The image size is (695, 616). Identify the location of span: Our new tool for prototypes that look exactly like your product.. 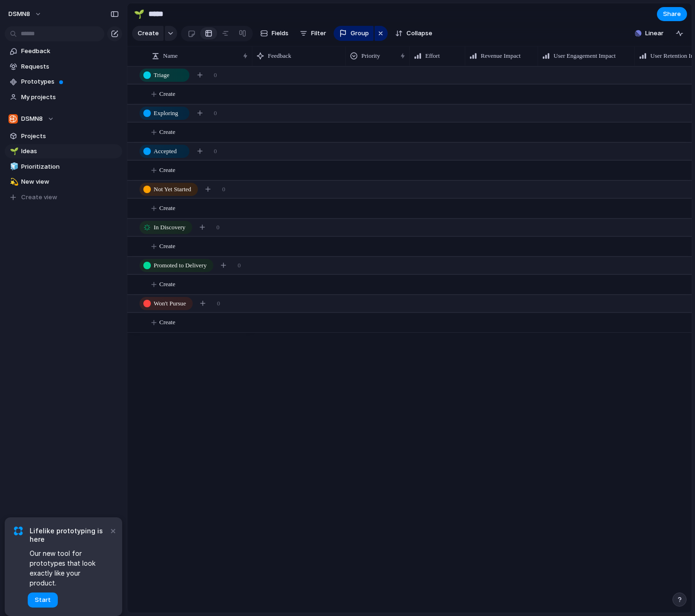
(68, 568).